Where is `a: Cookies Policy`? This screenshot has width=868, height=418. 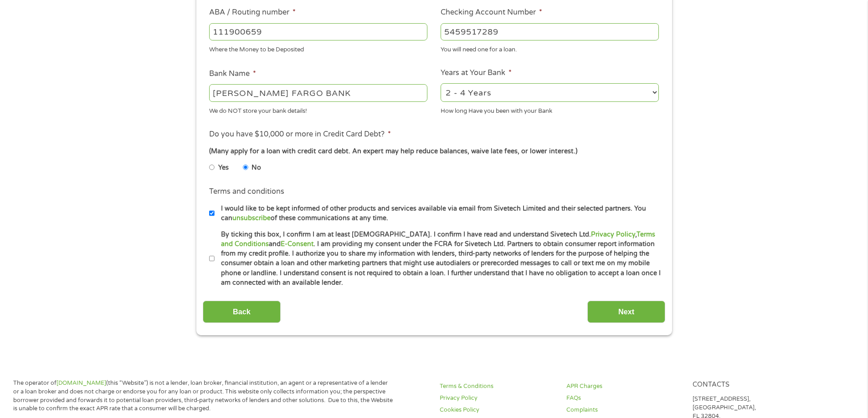 a: Cookies Policy is located at coordinates (498, 410).